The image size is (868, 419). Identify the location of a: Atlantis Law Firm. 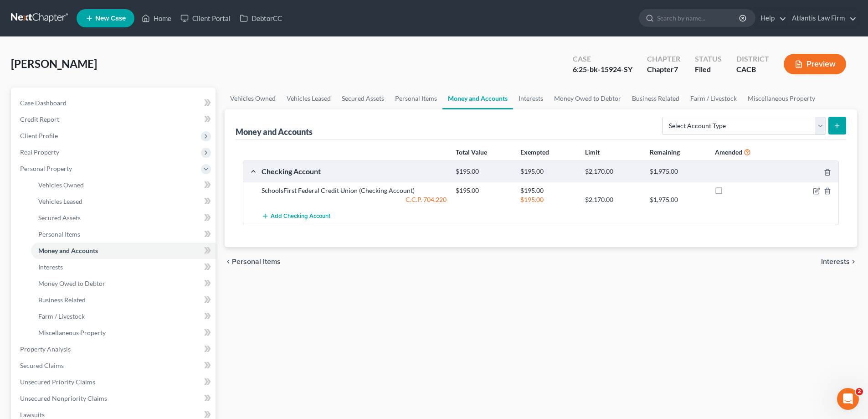
(823, 18).